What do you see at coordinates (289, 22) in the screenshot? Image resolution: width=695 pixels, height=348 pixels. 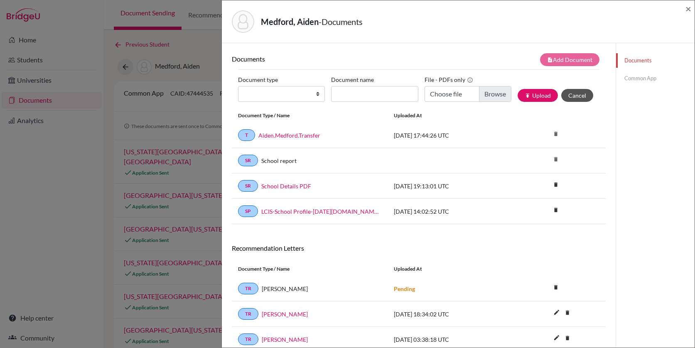 I see `strong: Medford, Aiden` at bounding box center [289, 22].